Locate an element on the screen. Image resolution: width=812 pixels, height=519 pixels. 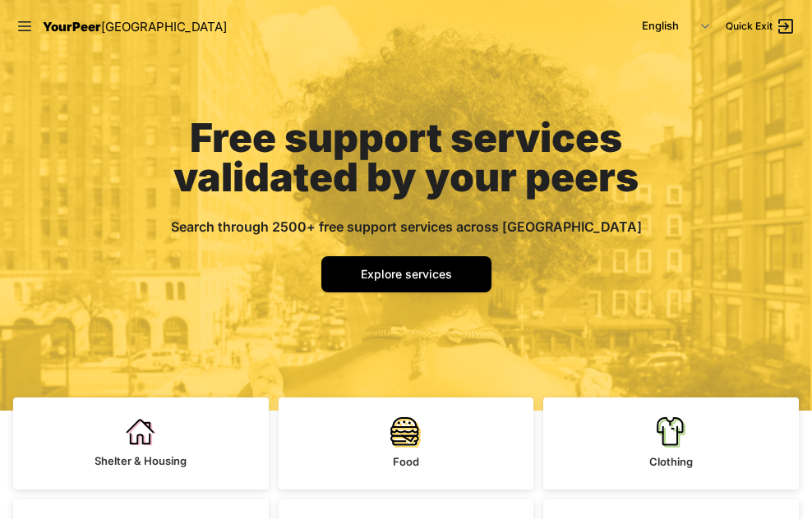
span: Food is located at coordinates (406, 462).